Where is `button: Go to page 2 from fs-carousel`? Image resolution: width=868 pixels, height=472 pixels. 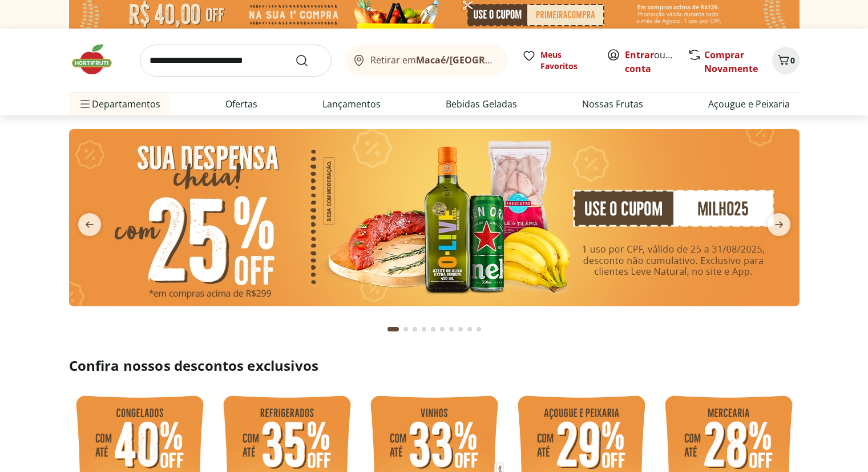 button: Go to page 2 from fs-carousel is located at coordinates (406, 329).